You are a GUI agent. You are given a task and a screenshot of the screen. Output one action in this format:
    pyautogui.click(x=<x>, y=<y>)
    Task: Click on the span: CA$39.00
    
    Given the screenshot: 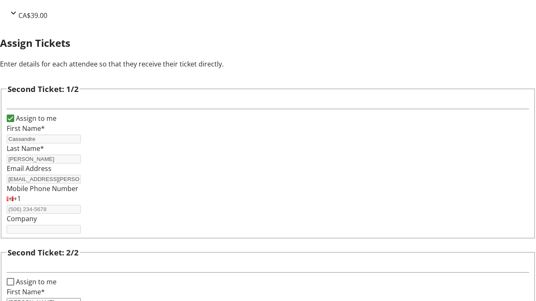 What is the action you would take?
    pyautogui.click(x=33, y=15)
    